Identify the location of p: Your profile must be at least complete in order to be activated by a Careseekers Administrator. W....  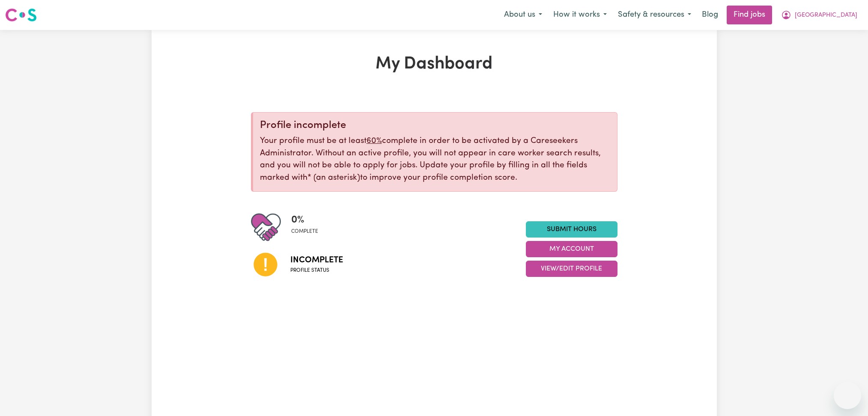
(435, 159).